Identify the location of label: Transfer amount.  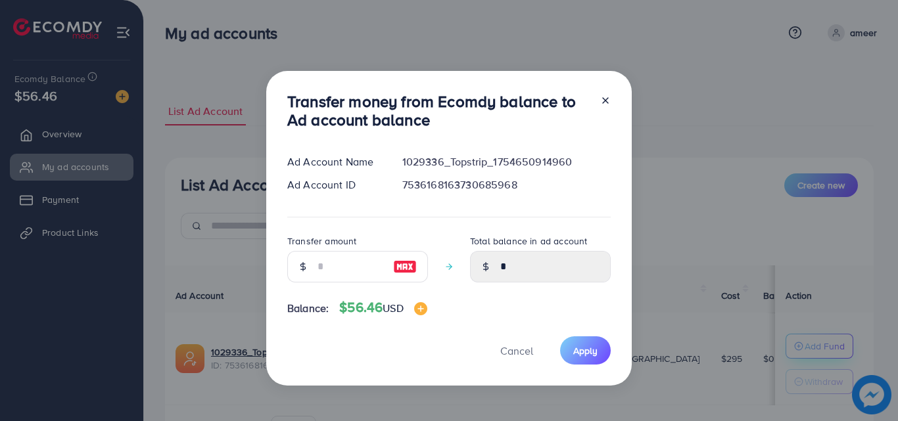
(322, 241).